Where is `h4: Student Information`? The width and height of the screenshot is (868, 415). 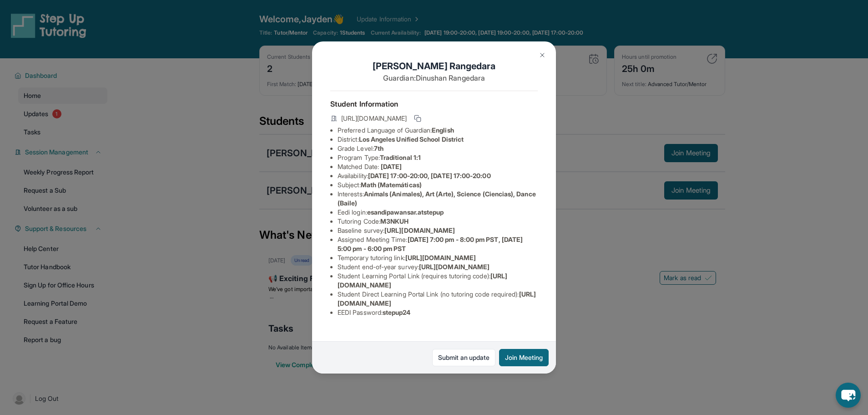
h4: Student Information is located at coordinates (434, 104).